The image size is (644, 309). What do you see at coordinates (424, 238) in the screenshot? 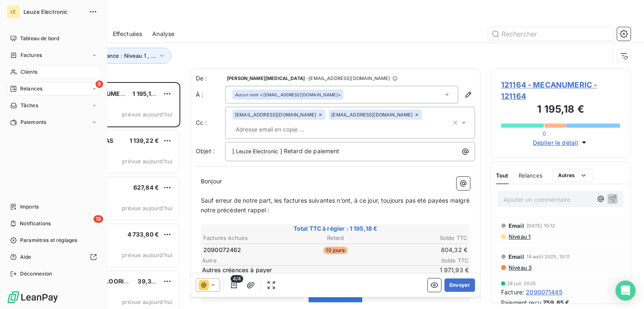
I see `th: Solde TTC` at bounding box center [424, 238].